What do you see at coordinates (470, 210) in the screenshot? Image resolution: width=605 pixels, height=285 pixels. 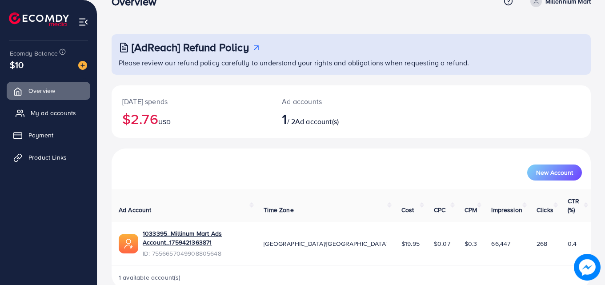 I see `span: CPM` at bounding box center [470, 210].